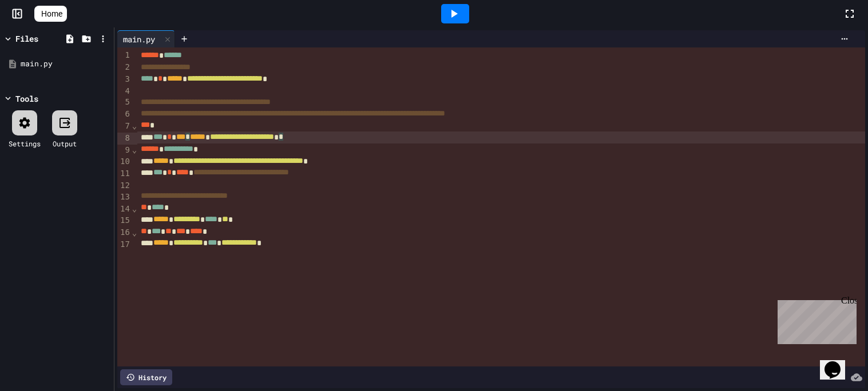  I want to click on div: Chat with us now!Close, so click(42, 38).